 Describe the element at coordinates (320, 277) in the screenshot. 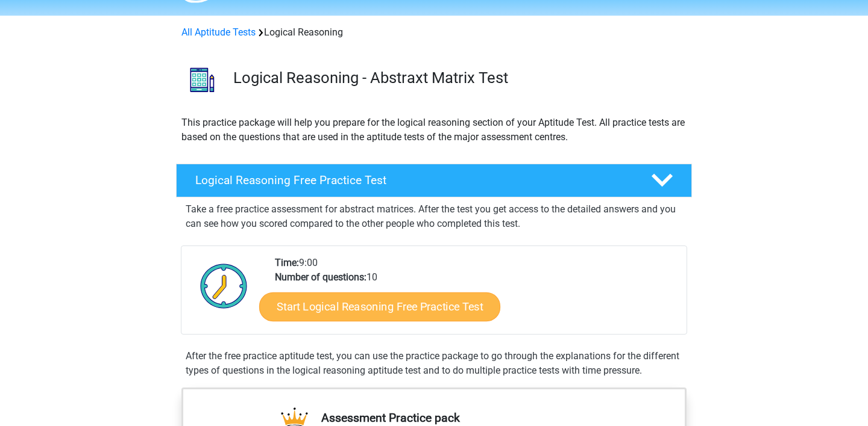

I see `b: Number of questions:` at that location.